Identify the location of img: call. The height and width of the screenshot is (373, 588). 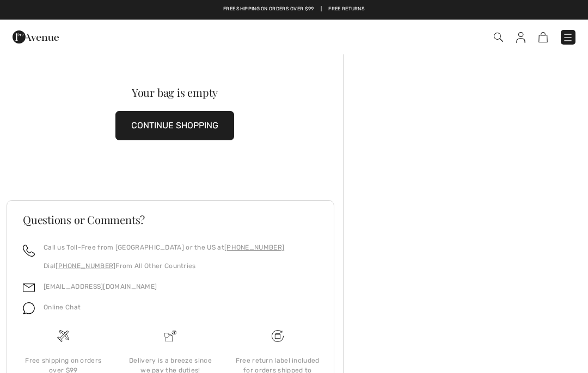
(29, 251).